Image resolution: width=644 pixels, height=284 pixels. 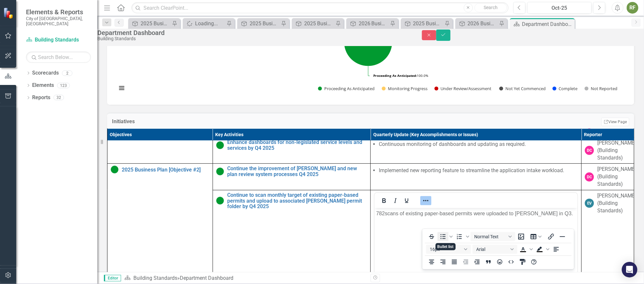 I want to click on div: 2, so click(x=67, y=73).